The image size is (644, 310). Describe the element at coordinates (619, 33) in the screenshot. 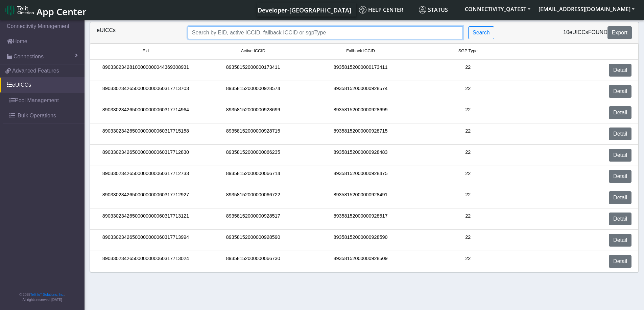

I see `span: Export` at that location.